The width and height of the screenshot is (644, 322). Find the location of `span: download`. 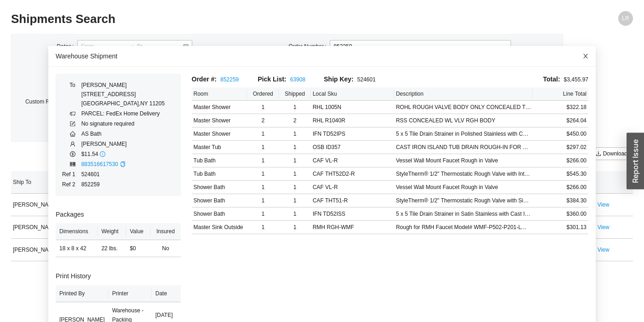

span: download is located at coordinates (599, 154).